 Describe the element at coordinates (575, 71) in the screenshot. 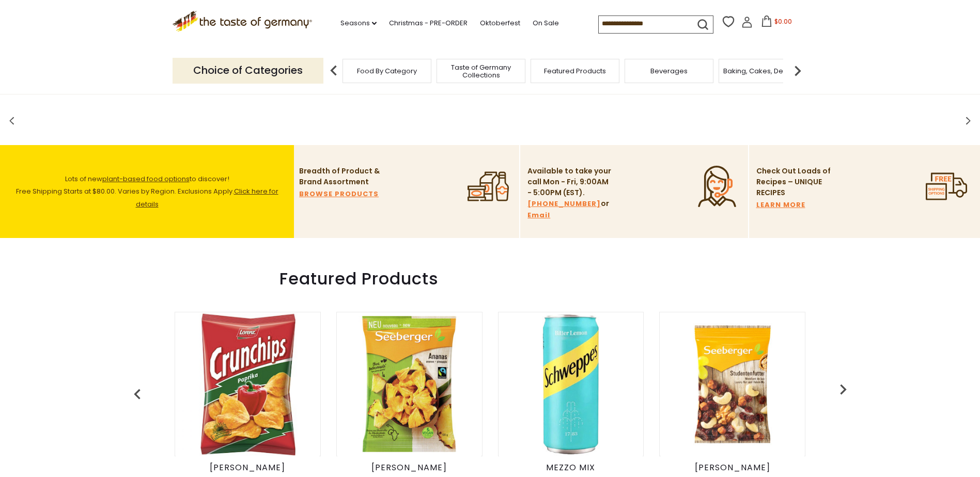

I see `span: Featured Products` at that location.